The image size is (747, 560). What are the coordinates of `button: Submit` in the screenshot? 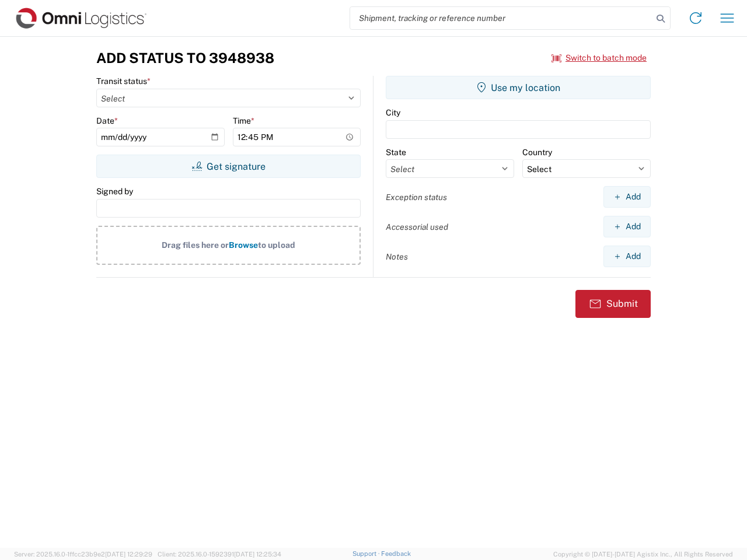 It's located at (613, 304).